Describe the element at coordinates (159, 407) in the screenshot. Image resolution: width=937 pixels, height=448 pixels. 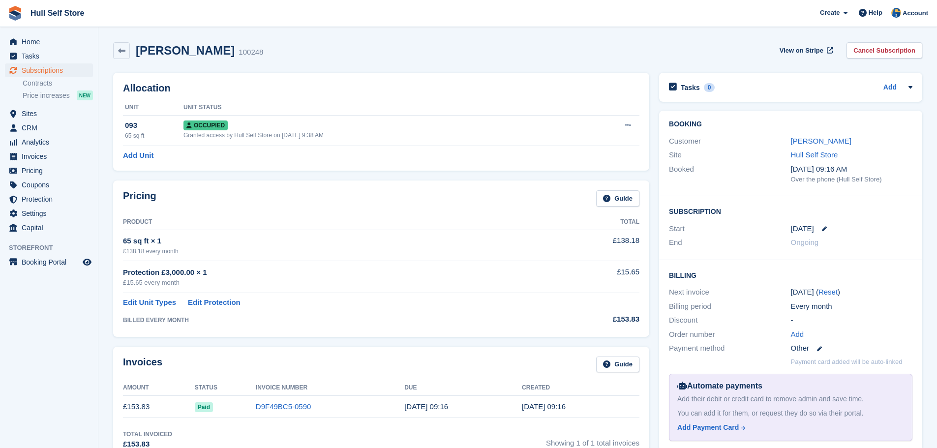
I see `td: £153.83` at that location.